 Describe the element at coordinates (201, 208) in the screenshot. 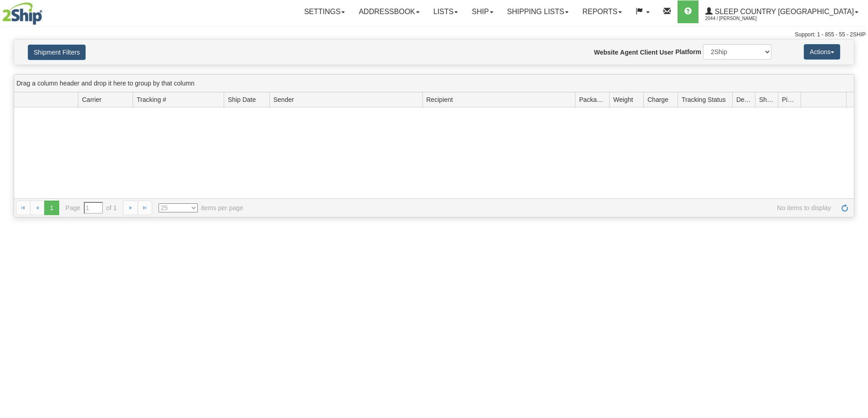

I see `span: items per page` at that location.